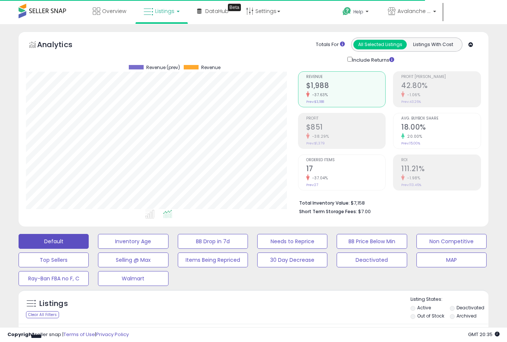 The height and width of the screenshot is (342, 507). Describe the element at coordinates (319, 178) in the screenshot. I see `small: -37.04%` at that location.